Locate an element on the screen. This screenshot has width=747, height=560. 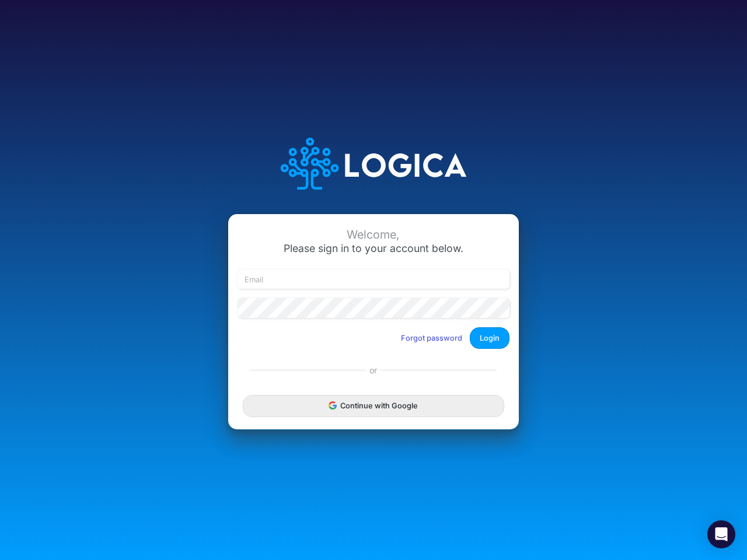
input: Email is located at coordinates (374, 279).